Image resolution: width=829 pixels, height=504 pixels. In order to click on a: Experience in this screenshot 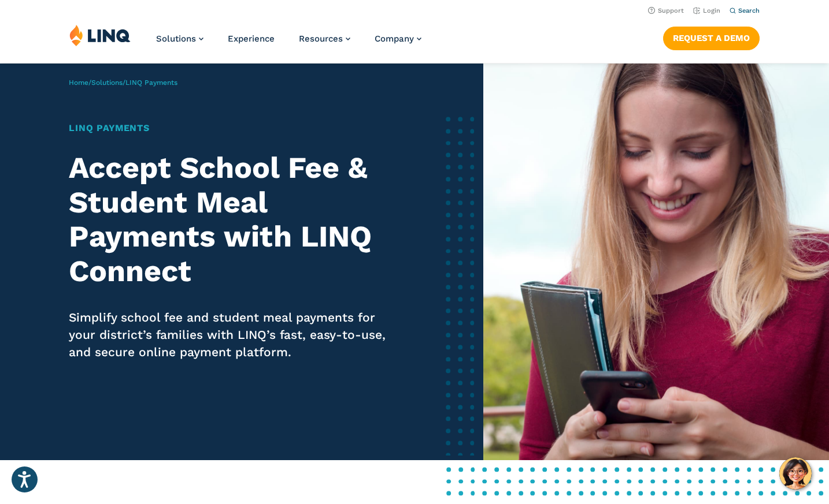, I will do `click(251, 39)`.